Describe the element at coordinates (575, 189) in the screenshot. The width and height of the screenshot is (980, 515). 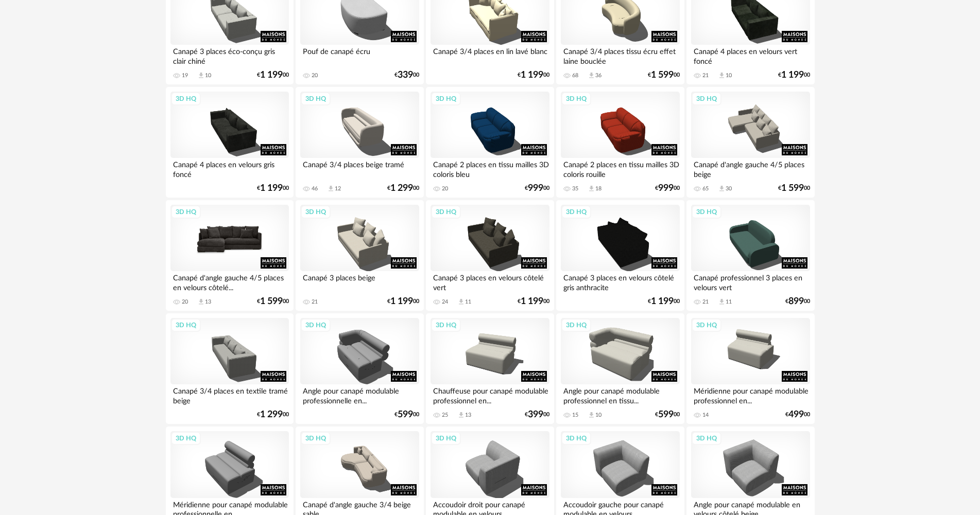
I see `div: 35` at that location.